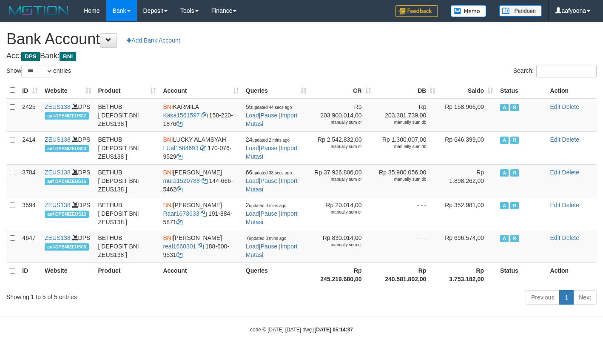  Describe the element at coordinates (342, 115) in the screenshot. I see `td: Rp 203.900.014,00` at that location.